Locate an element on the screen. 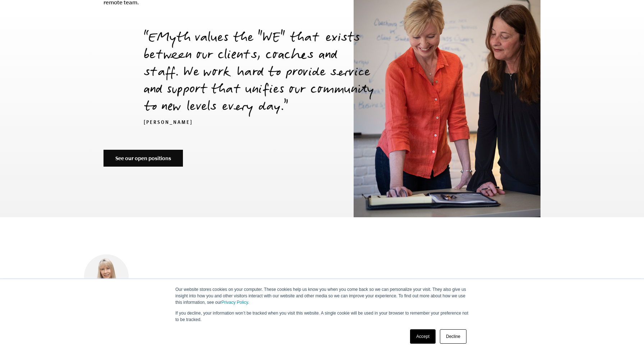 The width and height of the screenshot is (644, 353). p: If you decline, your information won’t be tracked when you visit this website. A single cookie wi... is located at coordinates (322, 316).